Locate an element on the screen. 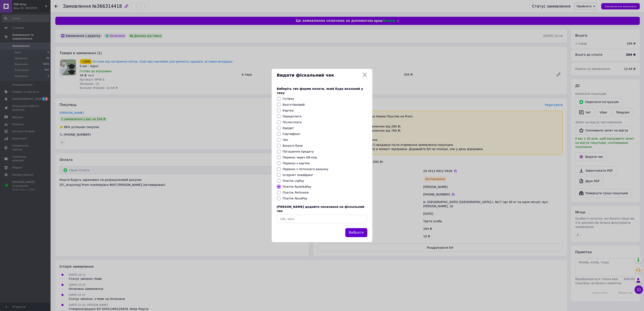  label: Платіж LiqPay is located at coordinates (293, 181).